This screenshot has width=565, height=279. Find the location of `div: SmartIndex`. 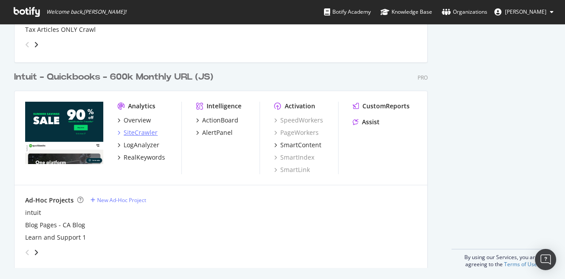

div: SmartIndex is located at coordinates (294, 157).